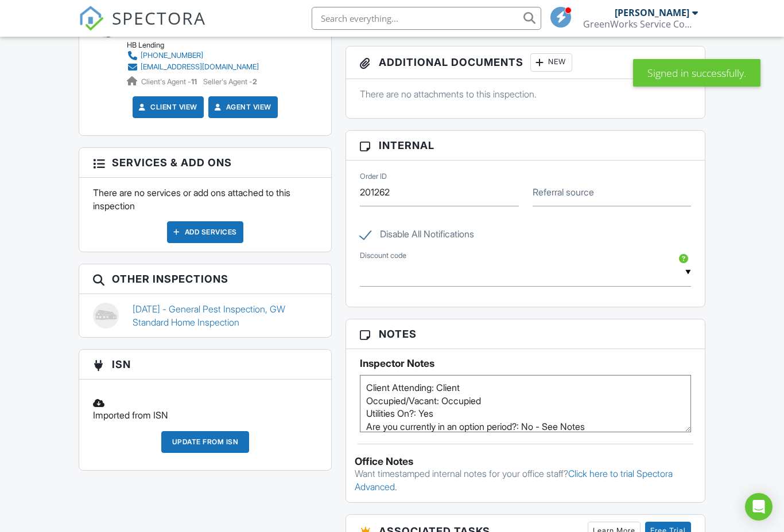  What do you see at coordinates (198, 45) in the screenshot?
I see `div: HB Lending` at bounding box center [198, 45].